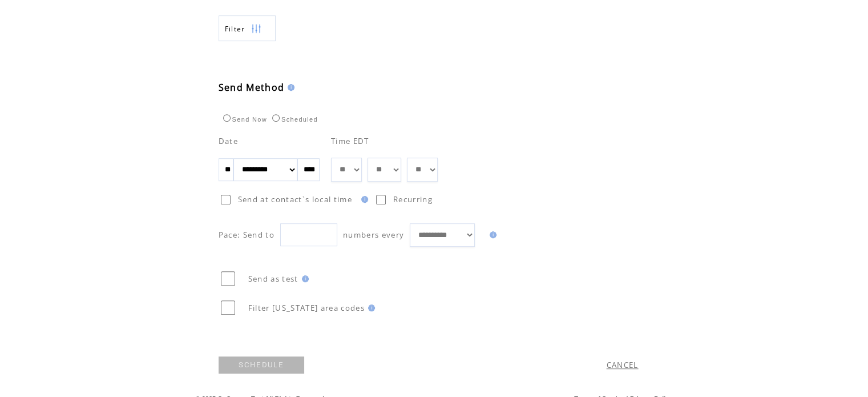 The width and height of the screenshot is (868, 397). What do you see at coordinates (373, 235) in the screenshot?
I see `span: numbers every` at bounding box center [373, 235].